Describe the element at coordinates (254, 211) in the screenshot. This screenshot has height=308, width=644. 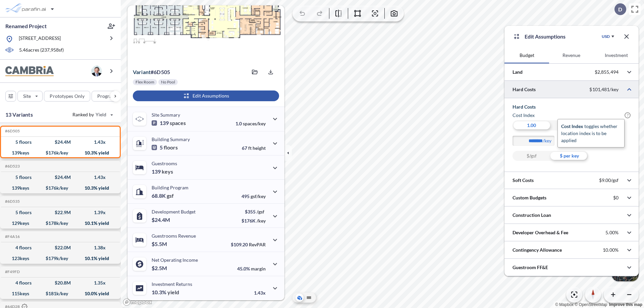
I see `p: $355` at that location.